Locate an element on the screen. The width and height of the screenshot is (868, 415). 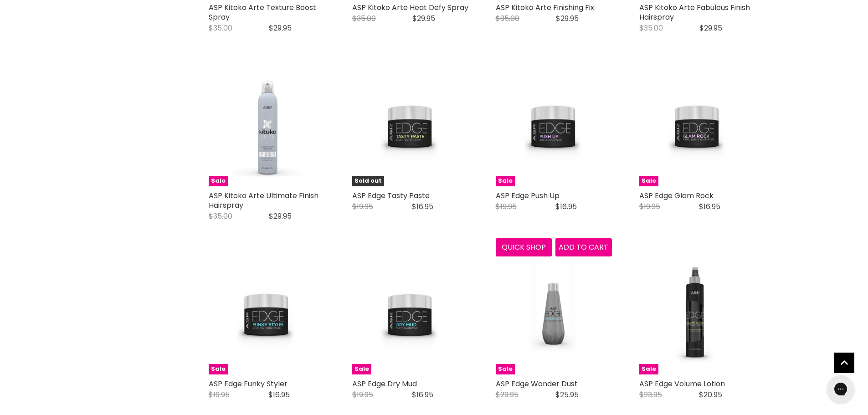
img: ASP Kitoko Arte Ultimate Finish Hairspray is located at coordinates (266, 128).